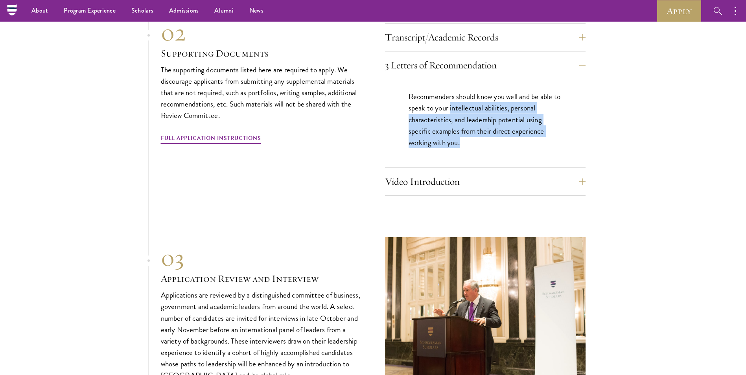  What do you see at coordinates (486, 119) in the screenshot?
I see `p: Recommenders should know you well and be able to speak to your intellectual abilities, personal c...` at bounding box center [486, 119].